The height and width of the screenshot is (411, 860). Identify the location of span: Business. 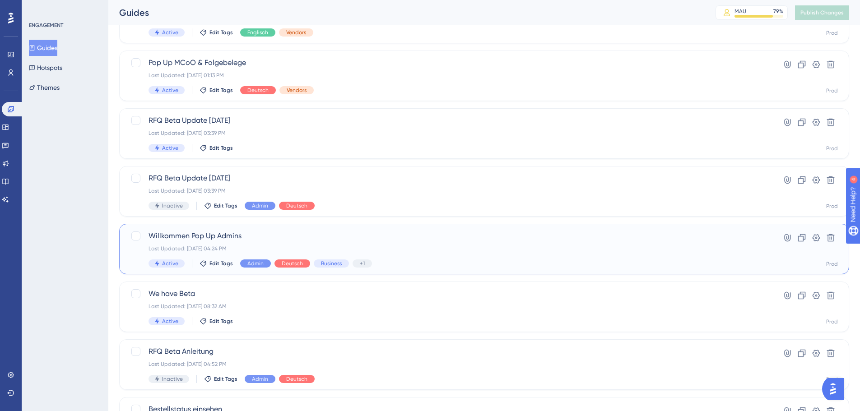
(331, 264).